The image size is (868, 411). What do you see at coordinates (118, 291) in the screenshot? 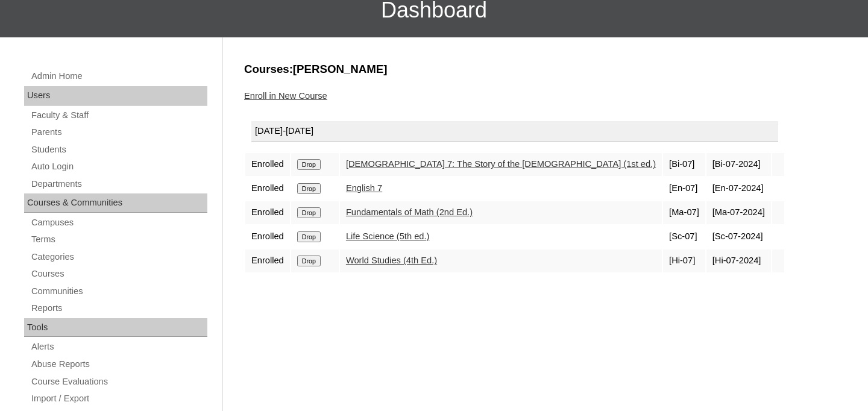
I see `a: Communities` at bounding box center [118, 291].